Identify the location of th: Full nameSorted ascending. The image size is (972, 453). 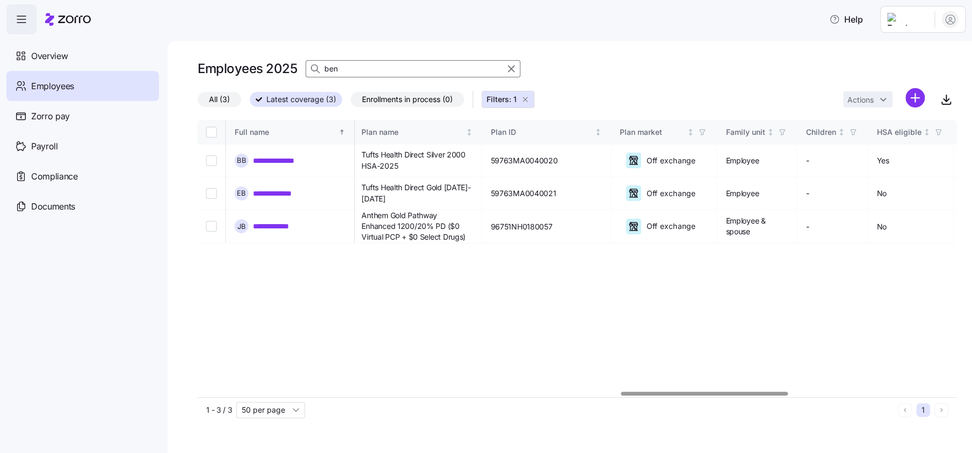
(291, 132).